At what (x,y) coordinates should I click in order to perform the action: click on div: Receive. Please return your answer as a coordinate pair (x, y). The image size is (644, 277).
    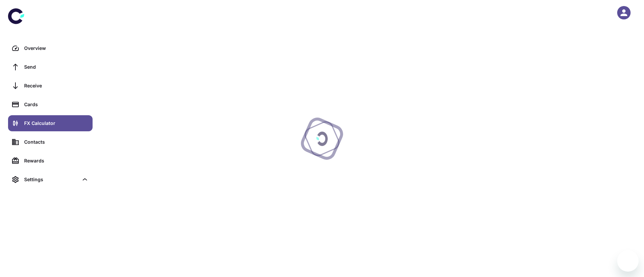
    Looking at the image, I should click on (57, 86).